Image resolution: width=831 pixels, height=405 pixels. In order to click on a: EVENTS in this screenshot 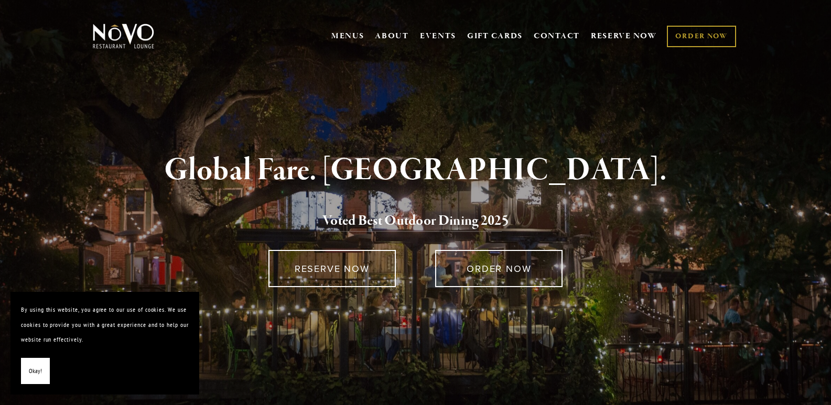, I will do `click(438, 36)`.